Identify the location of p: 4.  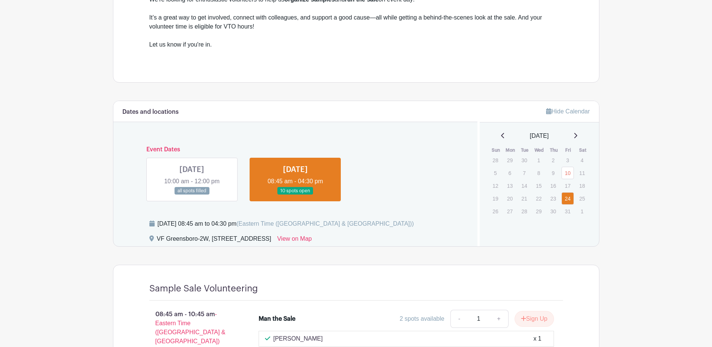
(582, 160).